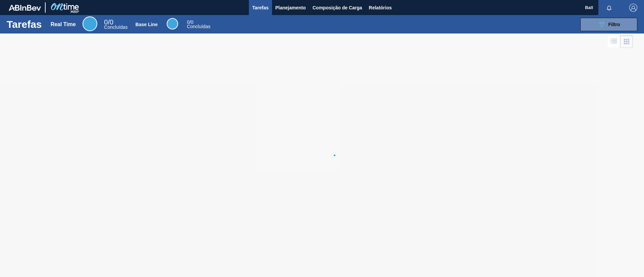 Image resolution: width=644 pixels, height=277 pixels. What do you see at coordinates (291, 8) in the screenshot?
I see `span: Planejamento` at bounding box center [291, 8].